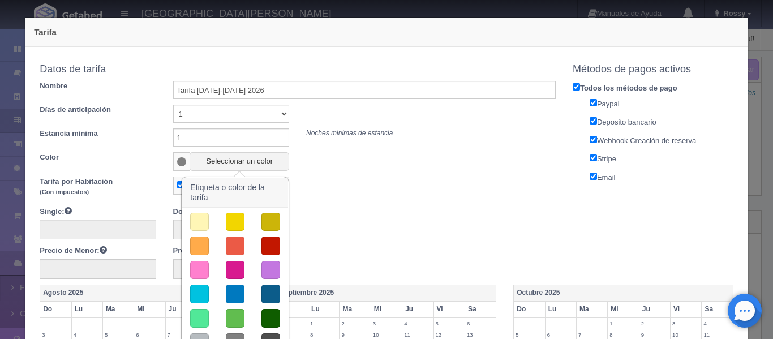 Image resolution: width=773 pixels, height=339 pixels. I want to click on h4: Datos de tarifa, so click(298, 70).